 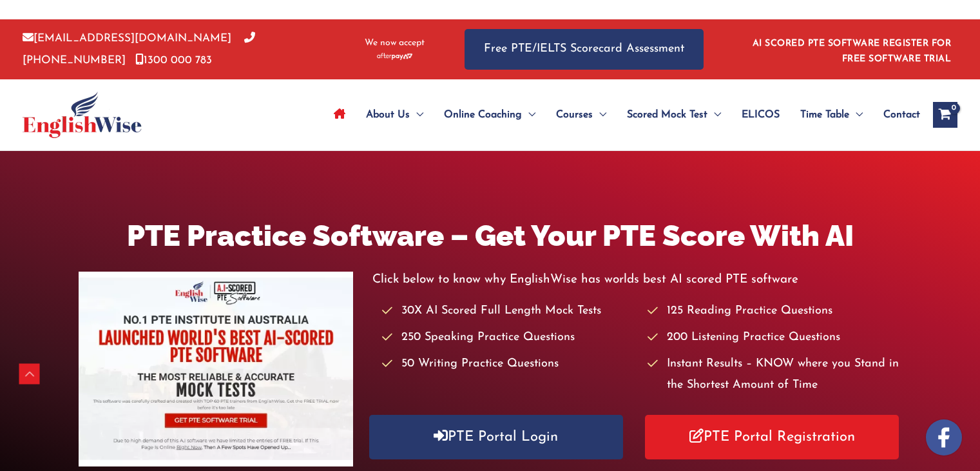 I want to click on a: PTE Portal Login, so click(x=496, y=436).